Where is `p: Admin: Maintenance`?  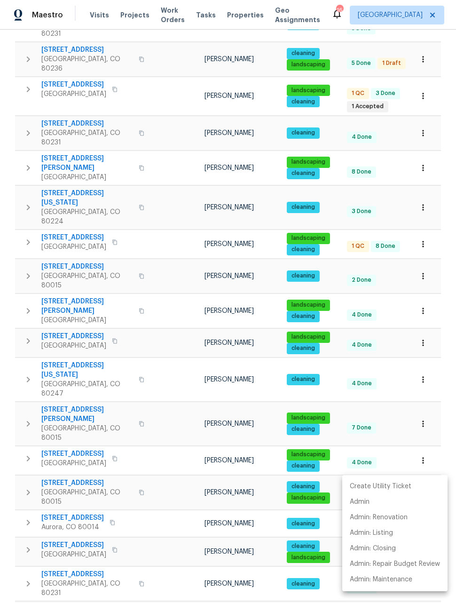
p: Admin: Maintenance is located at coordinates (381, 580).